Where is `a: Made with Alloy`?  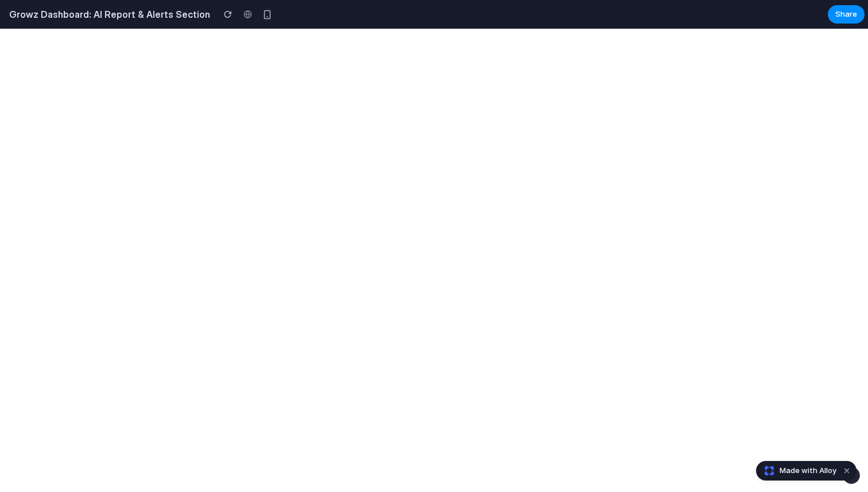
a: Made with Alloy is located at coordinates (797, 471).